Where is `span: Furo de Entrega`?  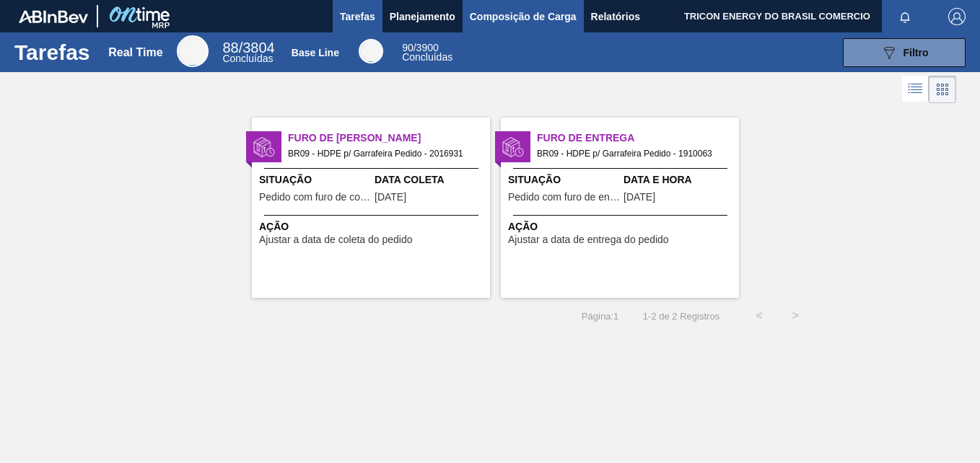 span: Furo de Entrega is located at coordinates (638, 138).